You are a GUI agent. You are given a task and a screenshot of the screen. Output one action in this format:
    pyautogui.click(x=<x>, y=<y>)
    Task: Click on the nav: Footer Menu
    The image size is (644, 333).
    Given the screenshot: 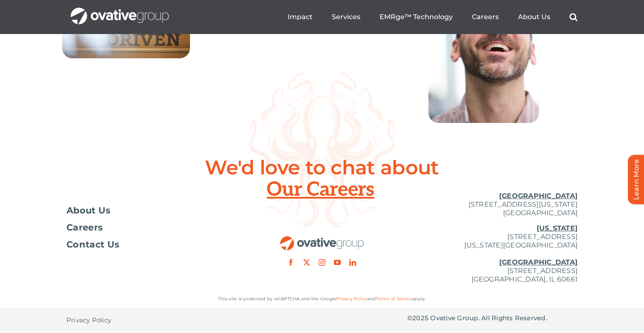 What is the action you would take?
    pyautogui.click(x=152, y=227)
    